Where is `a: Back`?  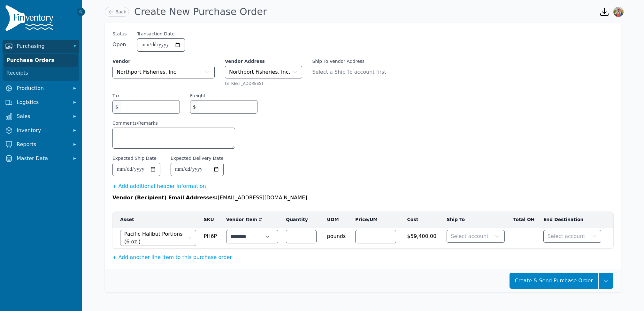 a: Back is located at coordinates (117, 12).